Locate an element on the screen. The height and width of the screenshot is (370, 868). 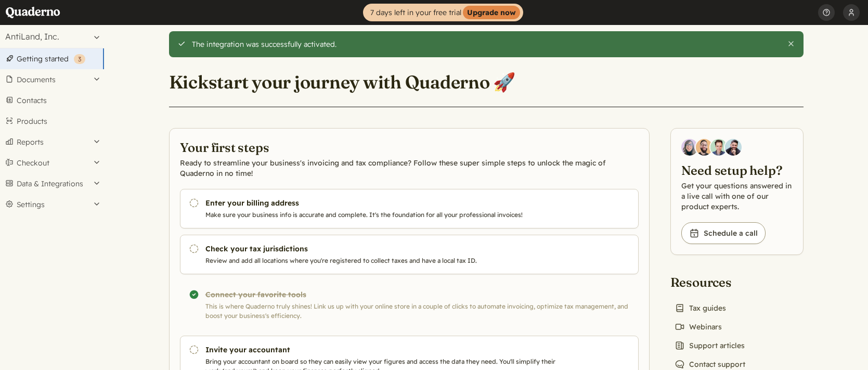
p: Get your questions answered in a live call with one of our product experts. is located at coordinates (736, 196).